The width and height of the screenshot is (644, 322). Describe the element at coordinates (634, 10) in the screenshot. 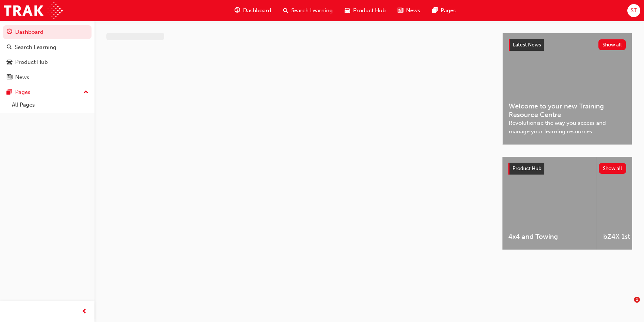

I see `button: ST` at that location.